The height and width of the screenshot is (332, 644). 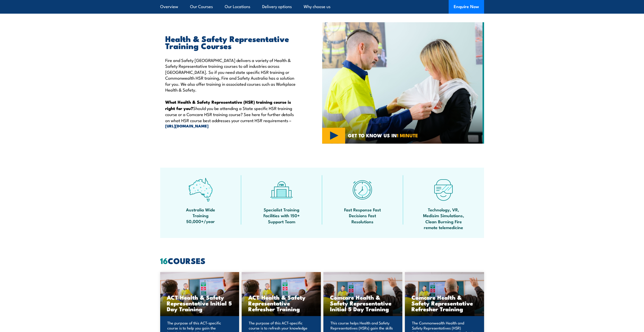 What do you see at coordinates (201, 216) in the screenshot?
I see `span: Australia Wide Training 50,000+/year` at bounding box center [201, 216].